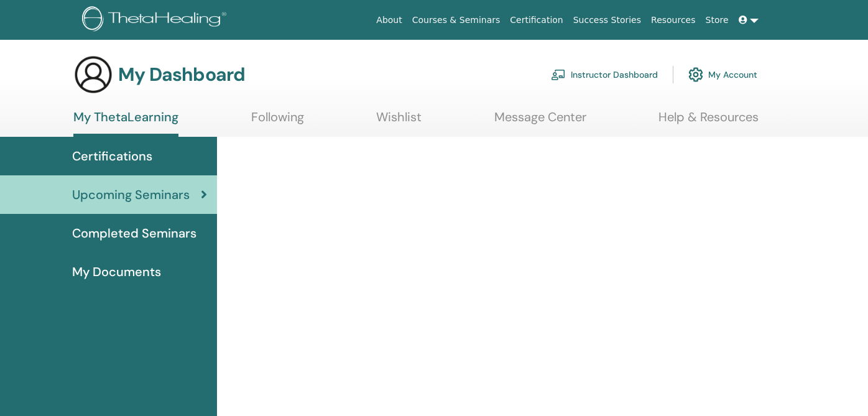  I want to click on a: Instructor Dashboard, so click(605, 75).